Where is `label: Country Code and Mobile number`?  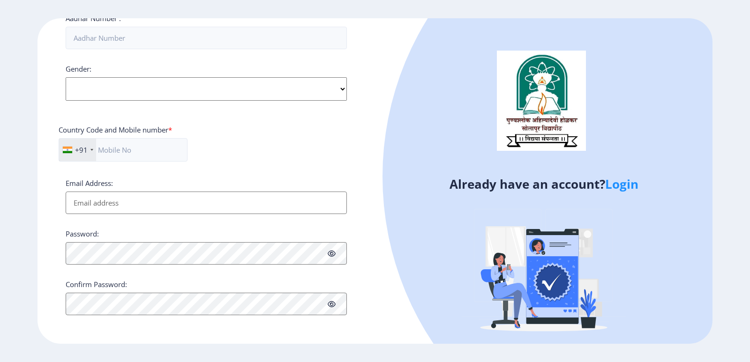 label: Country Code and Mobile number is located at coordinates (115, 130).